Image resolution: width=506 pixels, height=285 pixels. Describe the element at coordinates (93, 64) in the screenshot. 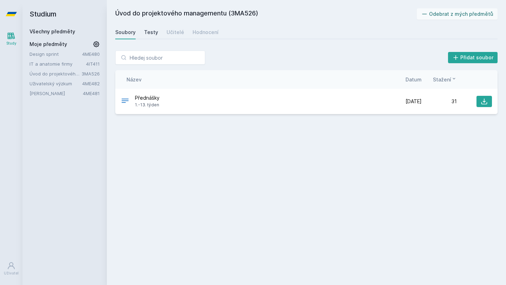

I see `a: 4IT411` at that location.